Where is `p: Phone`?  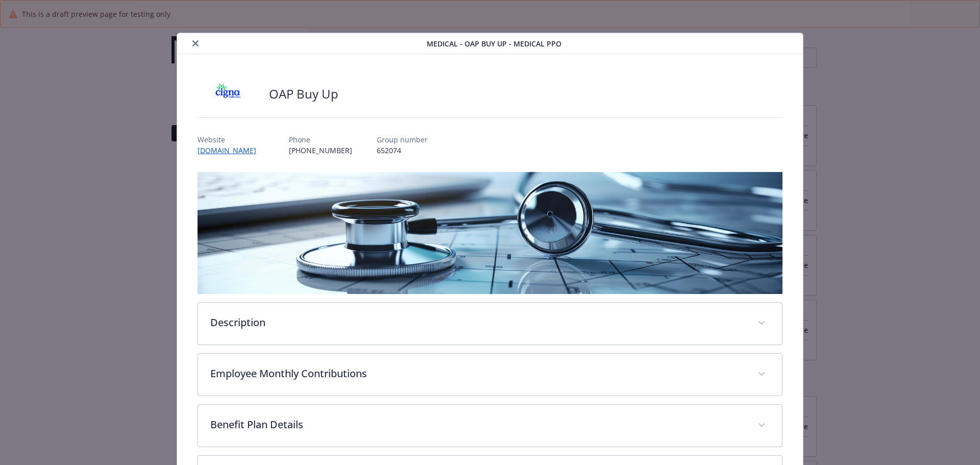 p: Phone is located at coordinates (321, 140).